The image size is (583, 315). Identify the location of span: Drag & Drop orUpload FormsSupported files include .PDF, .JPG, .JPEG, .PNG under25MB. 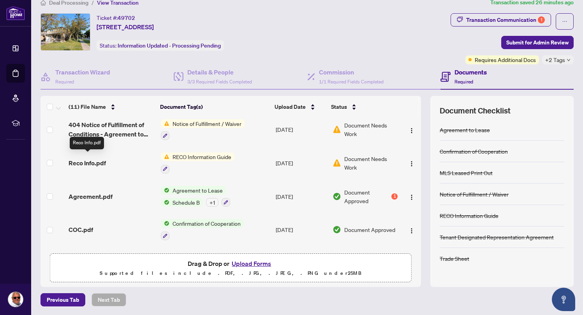
(231, 268).